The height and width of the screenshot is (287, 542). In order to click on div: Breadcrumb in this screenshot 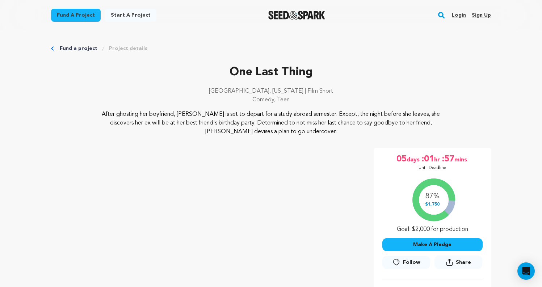, I will do `click(271, 49)`.